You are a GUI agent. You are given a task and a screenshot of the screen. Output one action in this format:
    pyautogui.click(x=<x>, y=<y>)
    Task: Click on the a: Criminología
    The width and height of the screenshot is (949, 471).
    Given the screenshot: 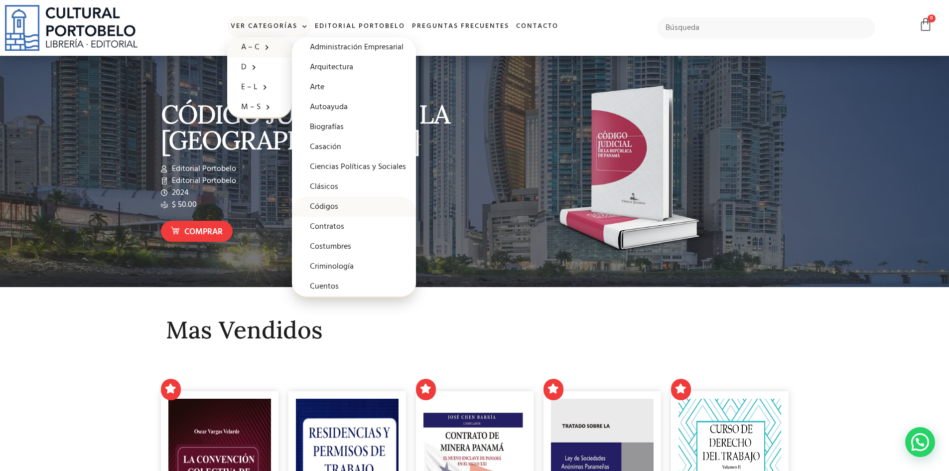 What is the action you would take?
    pyautogui.click(x=354, y=267)
    